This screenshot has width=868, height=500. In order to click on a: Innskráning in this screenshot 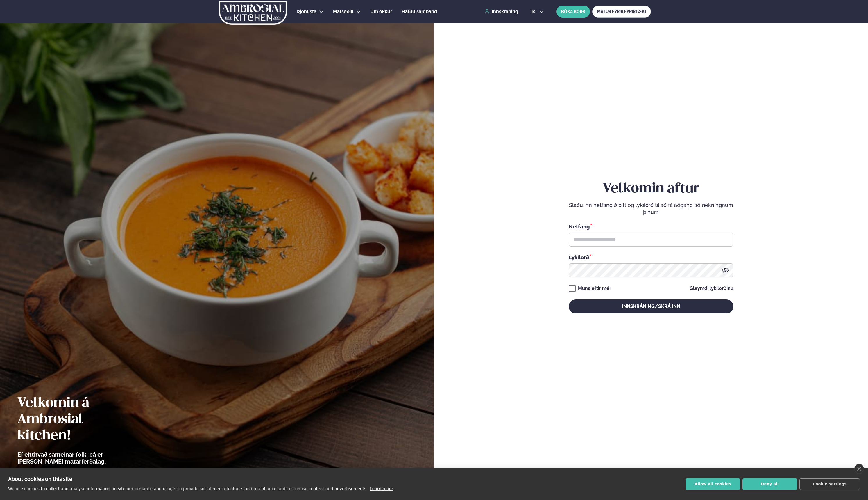, I will do `click(502, 11)`.